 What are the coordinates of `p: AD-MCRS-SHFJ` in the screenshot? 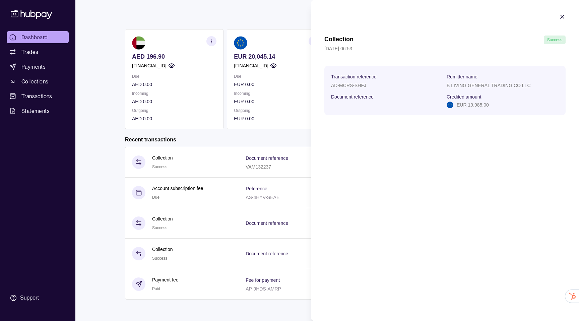 It's located at (348, 85).